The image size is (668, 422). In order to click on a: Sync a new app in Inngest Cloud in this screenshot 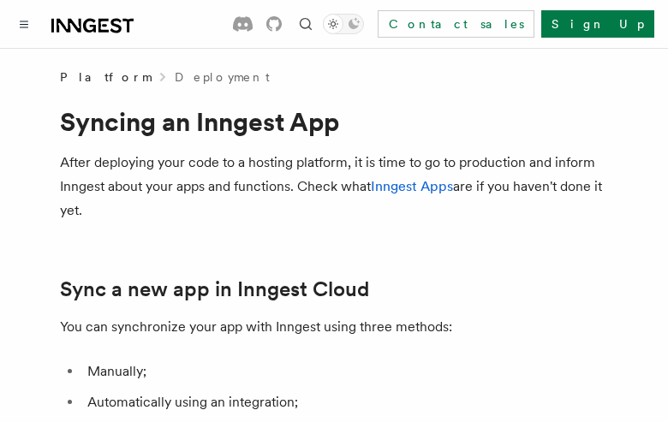, I will do `click(214, 290)`.